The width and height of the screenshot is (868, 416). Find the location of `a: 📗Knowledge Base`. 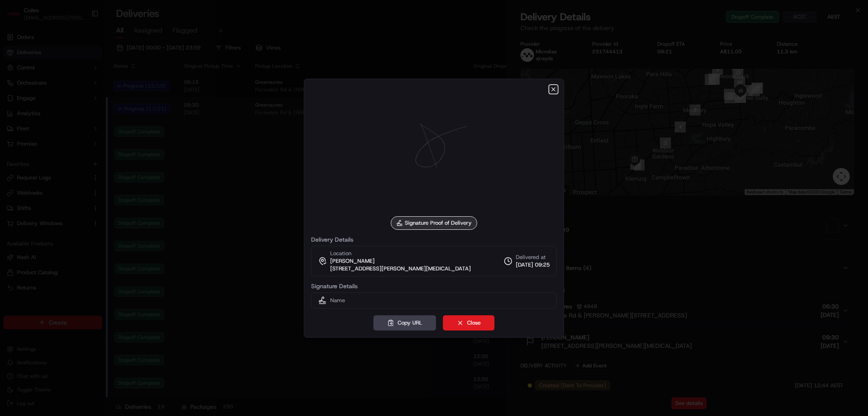

a: 📗Knowledge Base is located at coordinates (36, 127).